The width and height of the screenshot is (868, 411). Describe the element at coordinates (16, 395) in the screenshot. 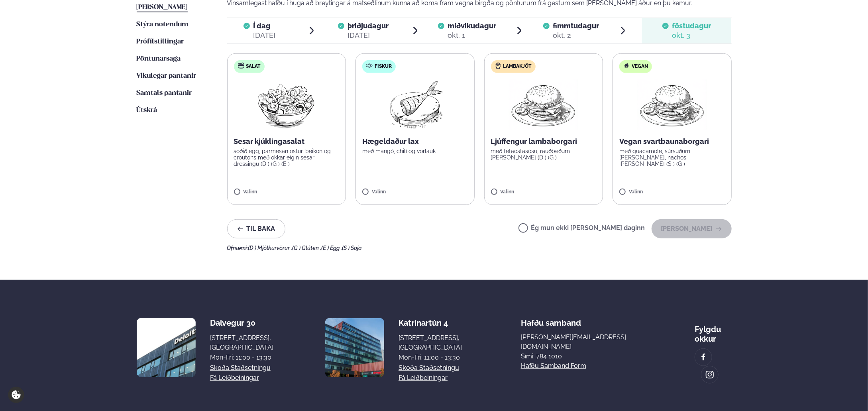

I see `a: Cookie settings` at that location.